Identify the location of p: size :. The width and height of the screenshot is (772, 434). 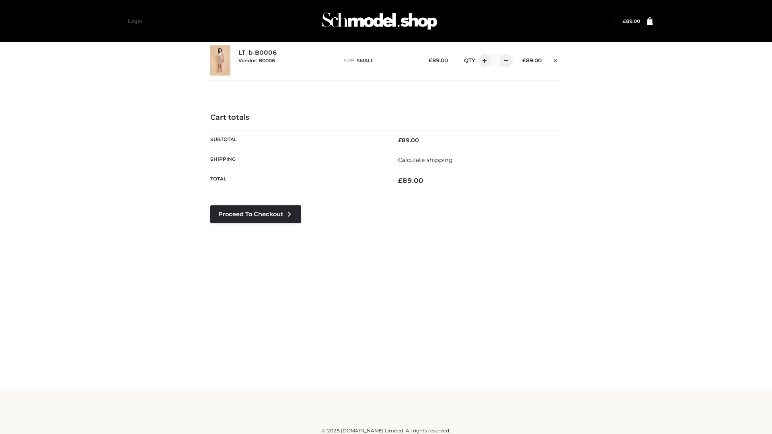
(379, 61).